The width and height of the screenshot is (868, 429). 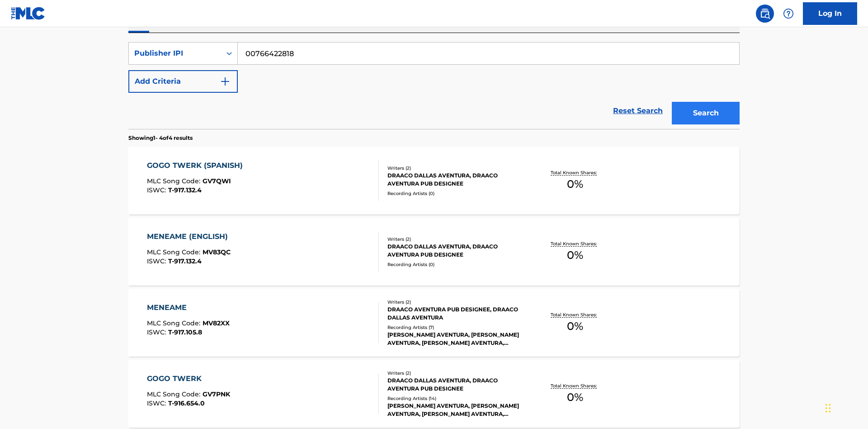 I want to click on a: Public Search, so click(x=764, y=14).